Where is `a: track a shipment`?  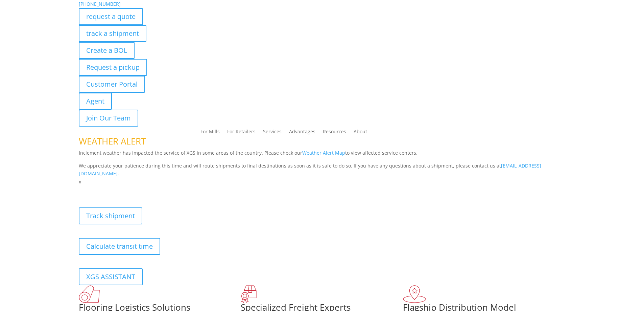 a: track a shipment is located at coordinates (113, 33).